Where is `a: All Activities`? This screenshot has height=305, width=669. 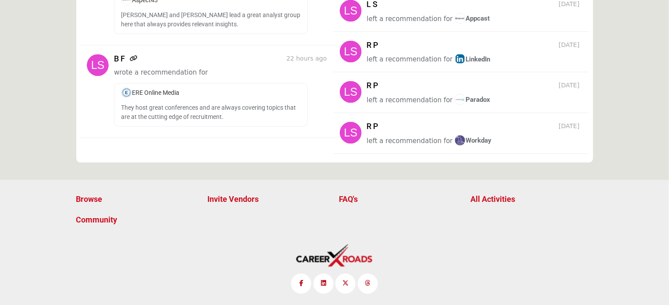
a: All Activities is located at coordinates (532, 199).